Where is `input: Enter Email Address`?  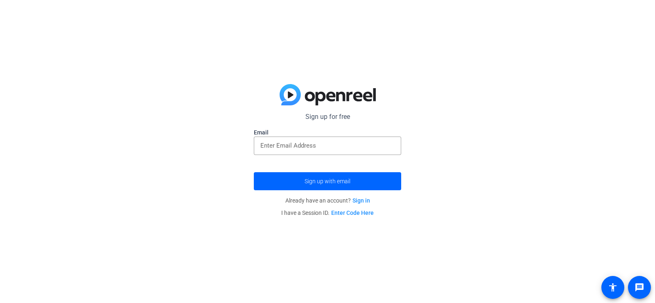
input: Enter Email Address is located at coordinates (328, 145).